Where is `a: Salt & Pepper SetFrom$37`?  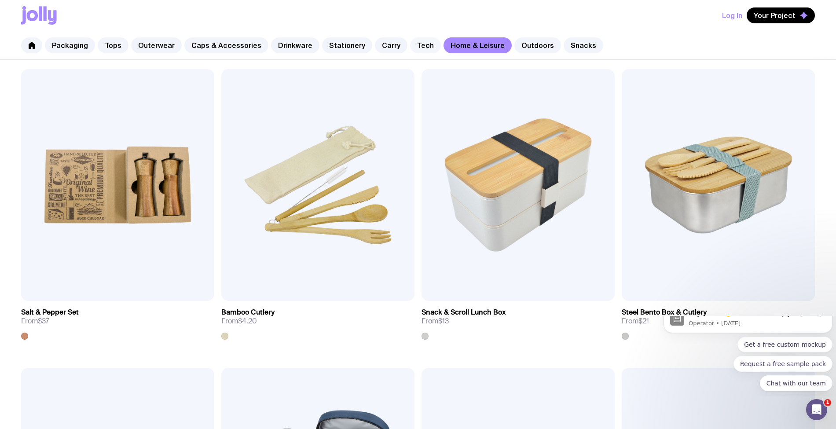
a: Salt & Pepper SetFrom$37 is located at coordinates (118, 320).